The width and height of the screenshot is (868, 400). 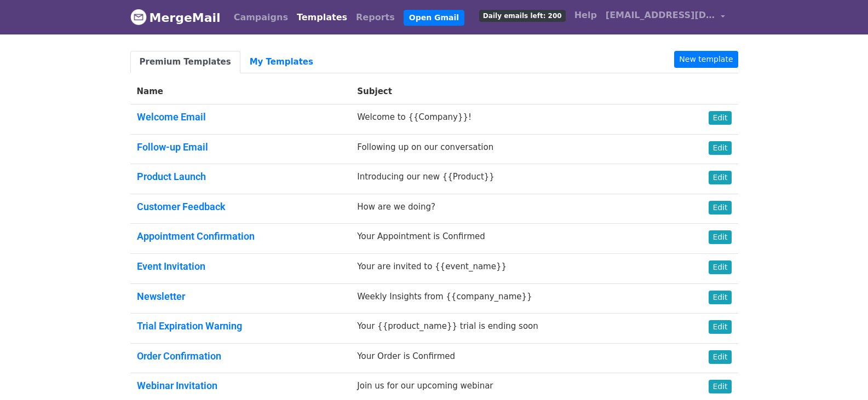 I want to click on a: Welcome Email, so click(x=171, y=117).